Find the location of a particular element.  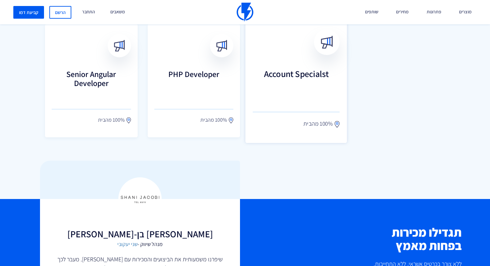

a: הרשם is located at coordinates (60, 12).